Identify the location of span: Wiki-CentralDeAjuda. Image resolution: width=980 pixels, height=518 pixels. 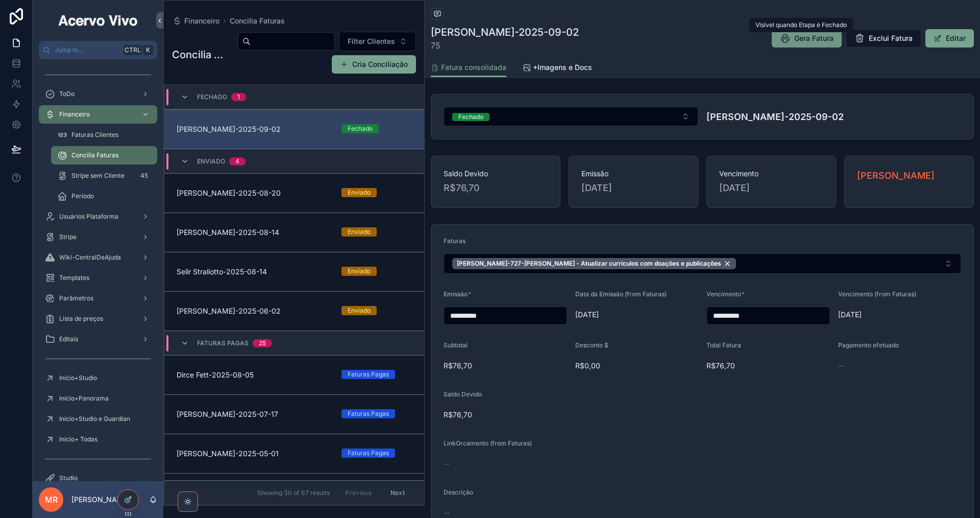
(90, 258).